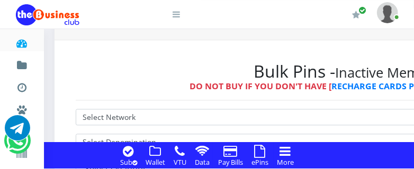 The width and height of the screenshot is (414, 169). Describe the element at coordinates (84, 141) in the screenshot. I see `a: International VTU` at that location.